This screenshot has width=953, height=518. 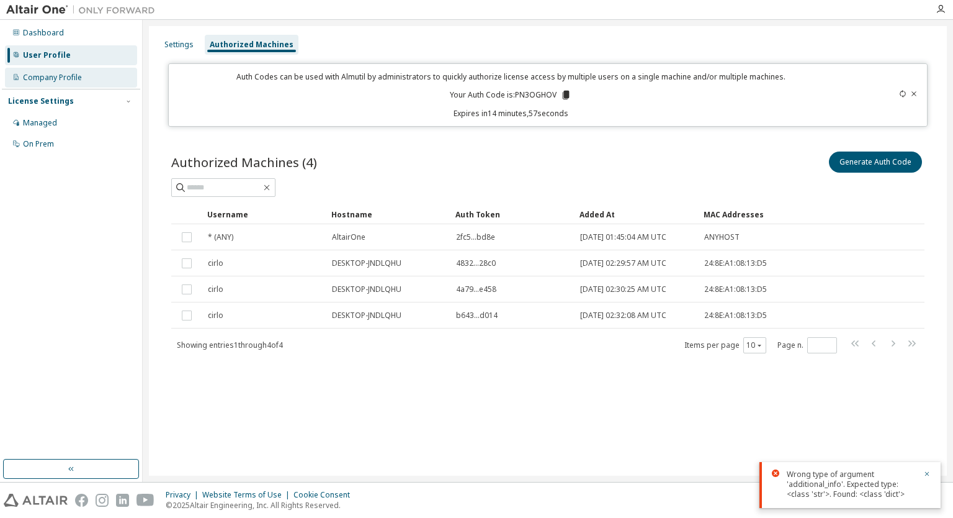 What do you see at coordinates (145, 500) in the screenshot?
I see `img: youtube.svg` at bounding box center [145, 500].